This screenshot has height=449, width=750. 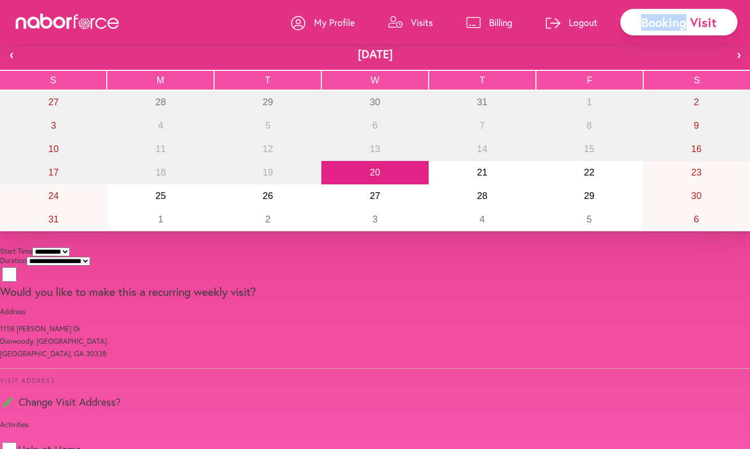 I want to click on button: August 25, 2025, so click(x=161, y=196).